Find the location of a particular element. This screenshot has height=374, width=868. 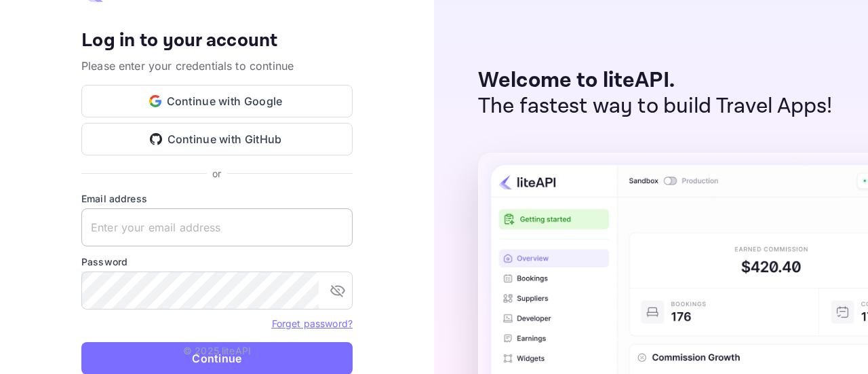

input: Enter your email address is located at coordinates (217, 228).